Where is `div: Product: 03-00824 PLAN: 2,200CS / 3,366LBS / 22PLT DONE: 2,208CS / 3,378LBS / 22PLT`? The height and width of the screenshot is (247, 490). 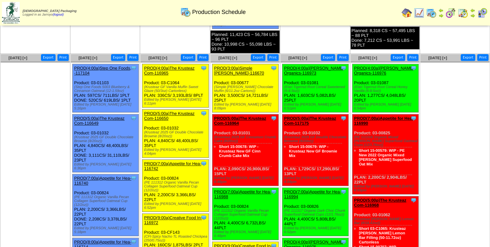
div: Product: 03-00824 PLAN: 2,200CS / 3,366LBS / 22PLT DONE: 2,208CS / 3,378LBS / 22PLT is located at coordinates (105, 205).